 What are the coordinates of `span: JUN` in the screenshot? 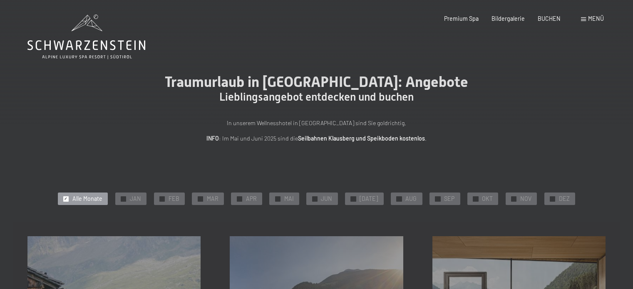 It's located at (326, 199).